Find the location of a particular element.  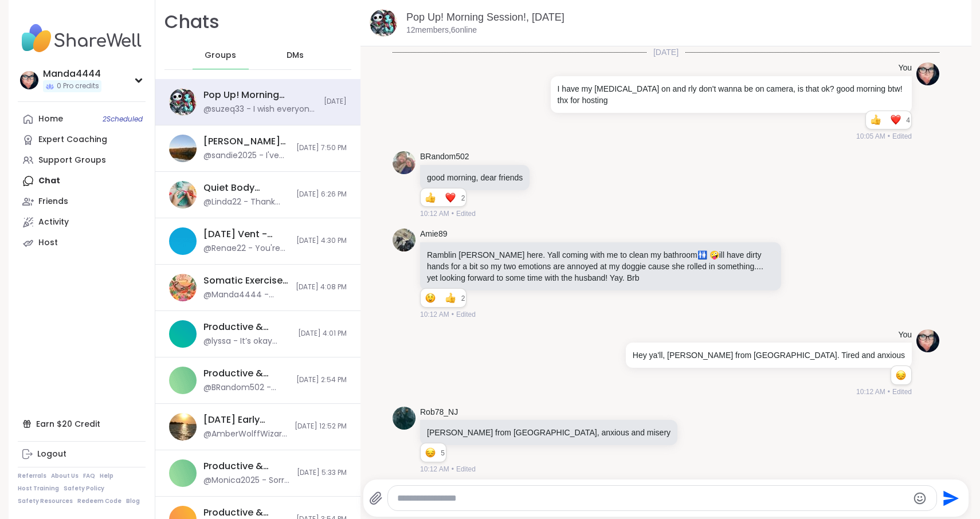

p: good morning, dear friends is located at coordinates (475, 178).